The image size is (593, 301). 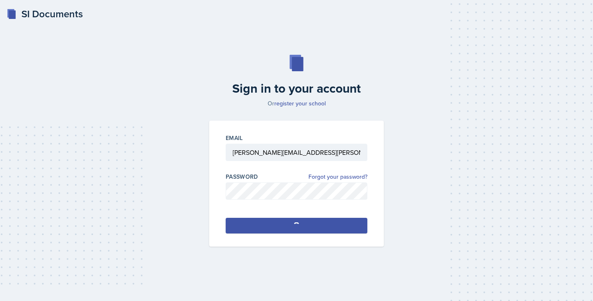 I want to click on a: Forgot your password?, so click(x=338, y=177).